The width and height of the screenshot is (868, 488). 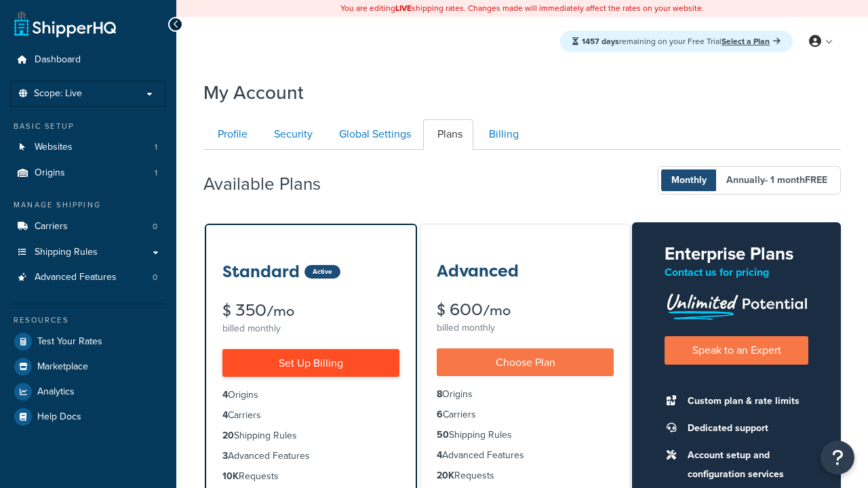 What do you see at coordinates (689, 180) in the screenshot?
I see `span: Monthly` at bounding box center [689, 180].